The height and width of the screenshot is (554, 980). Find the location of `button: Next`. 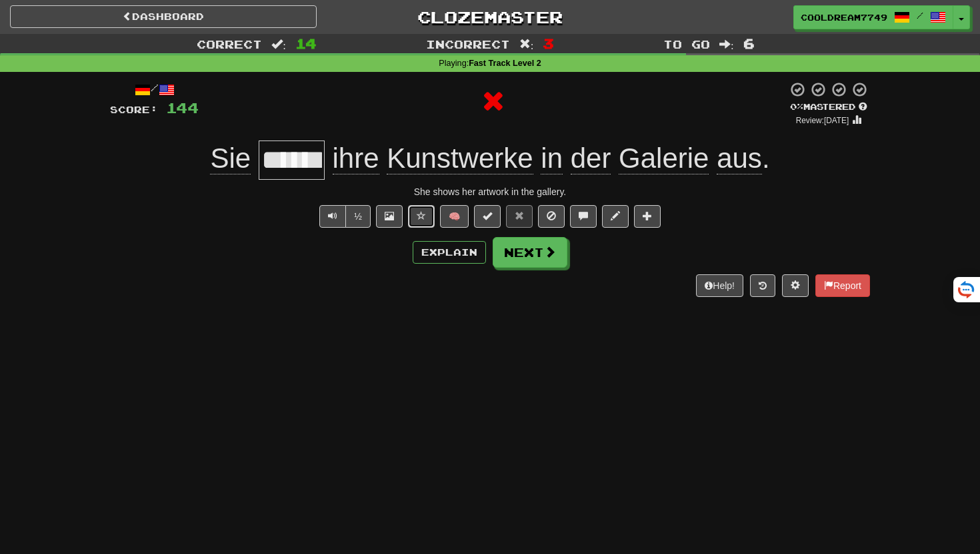

button: Next is located at coordinates (530, 252).